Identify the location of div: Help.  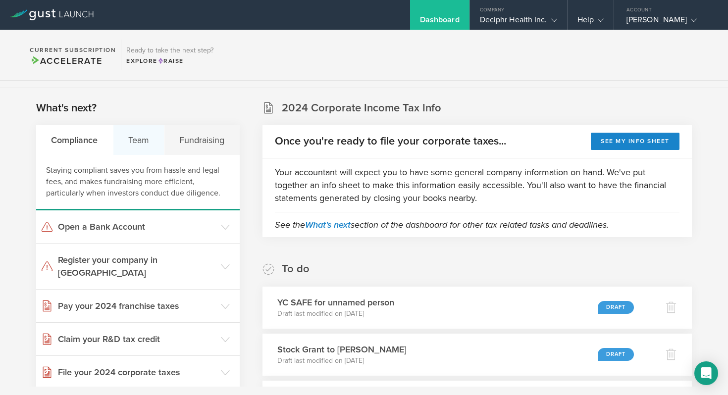
(590, 22).